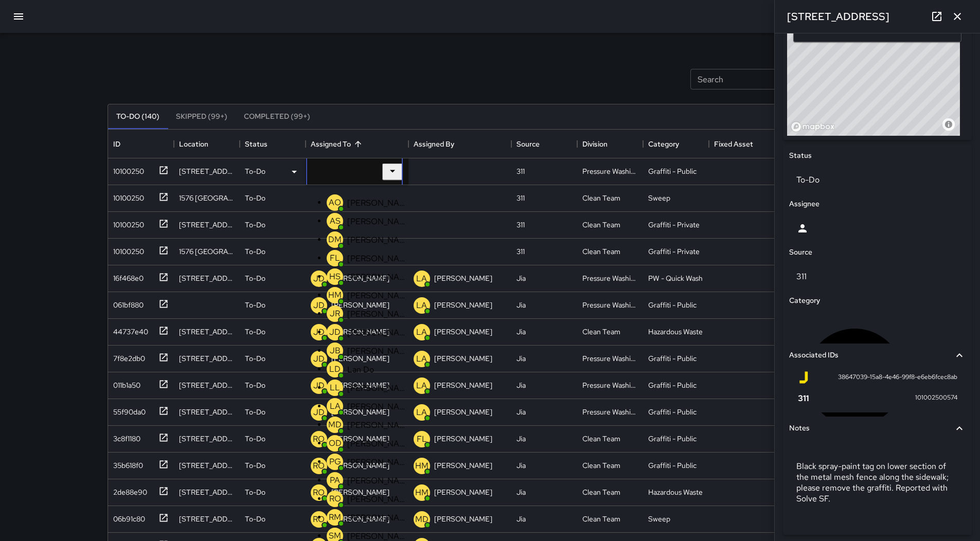 The image size is (980, 541). Describe the element at coordinates (377, 369) in the screenshot. I see `p: Lan Do` at that location.